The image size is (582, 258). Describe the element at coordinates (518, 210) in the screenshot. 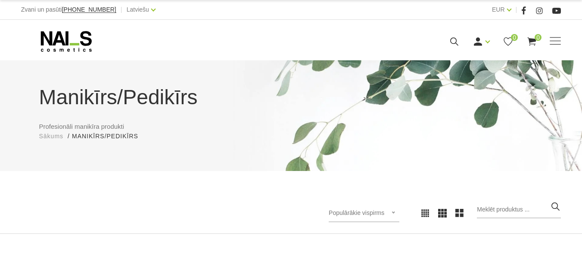

I see `input: Meklēt produktus ...` at that location.